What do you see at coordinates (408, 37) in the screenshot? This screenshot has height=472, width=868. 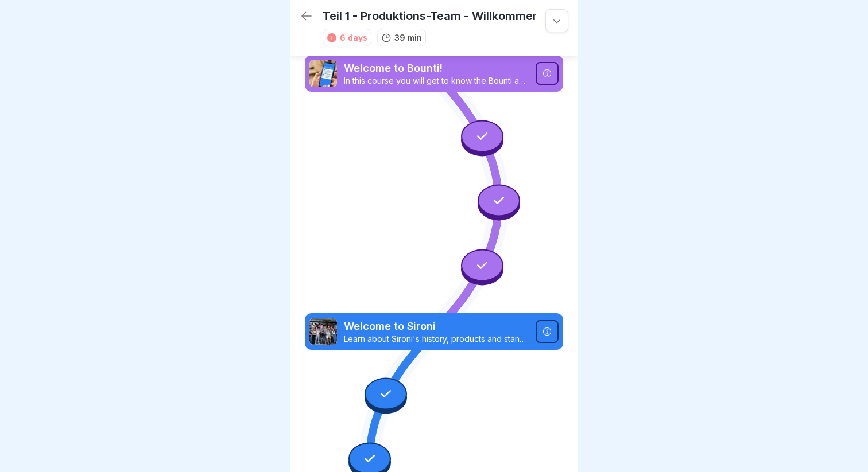 I see `p: 39 min` at bounding box center [408, 37].